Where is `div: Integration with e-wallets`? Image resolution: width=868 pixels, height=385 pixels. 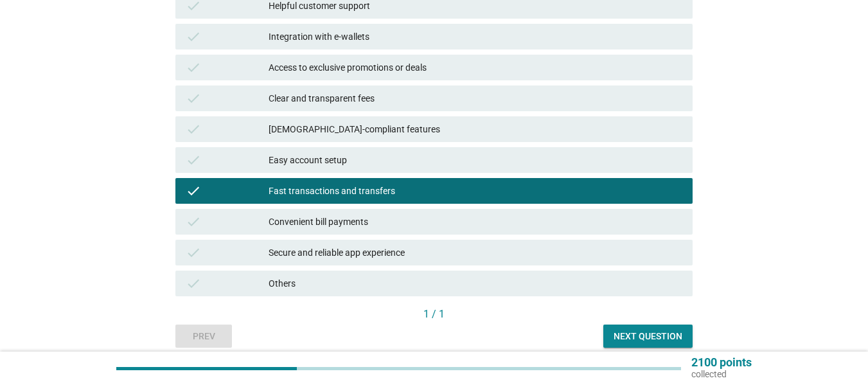 div: Integration with e-wallets is located at coordinates (475, 37).